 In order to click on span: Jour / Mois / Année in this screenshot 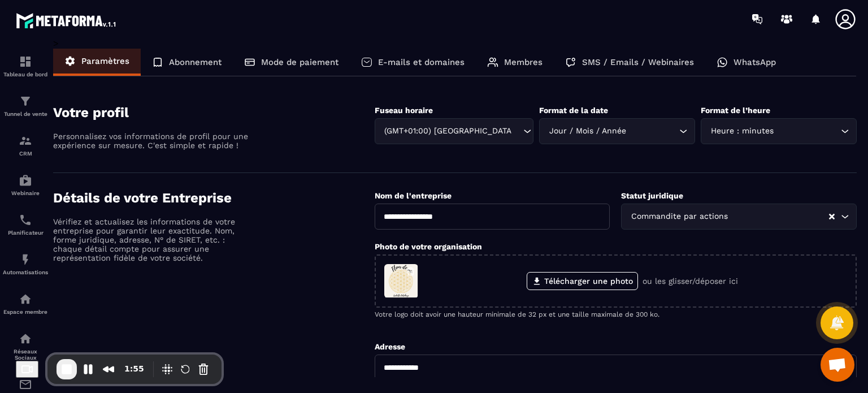, I will do `click(587, 131)`.